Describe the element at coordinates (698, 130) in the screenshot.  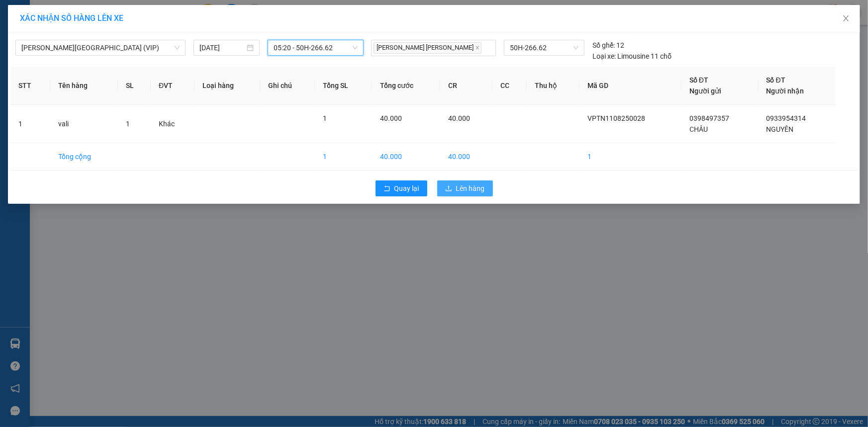
I see `span: CHÂU` at that location.